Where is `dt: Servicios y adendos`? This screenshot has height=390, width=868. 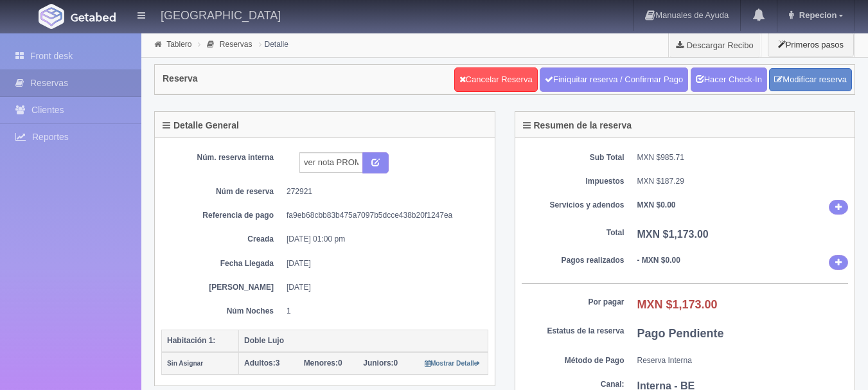 dt: Servicios y adendos is located at coordinates (574, 205).